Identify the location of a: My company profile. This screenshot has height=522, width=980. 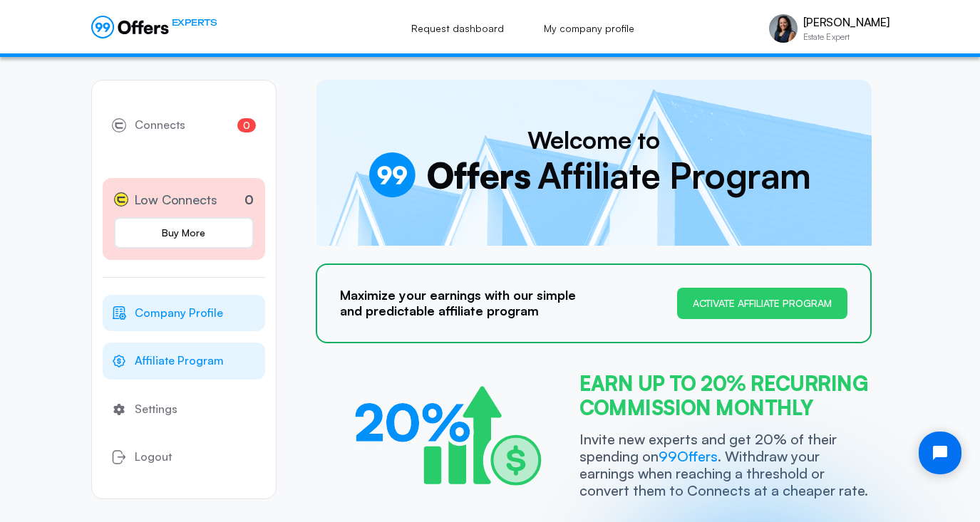
(589, 29).